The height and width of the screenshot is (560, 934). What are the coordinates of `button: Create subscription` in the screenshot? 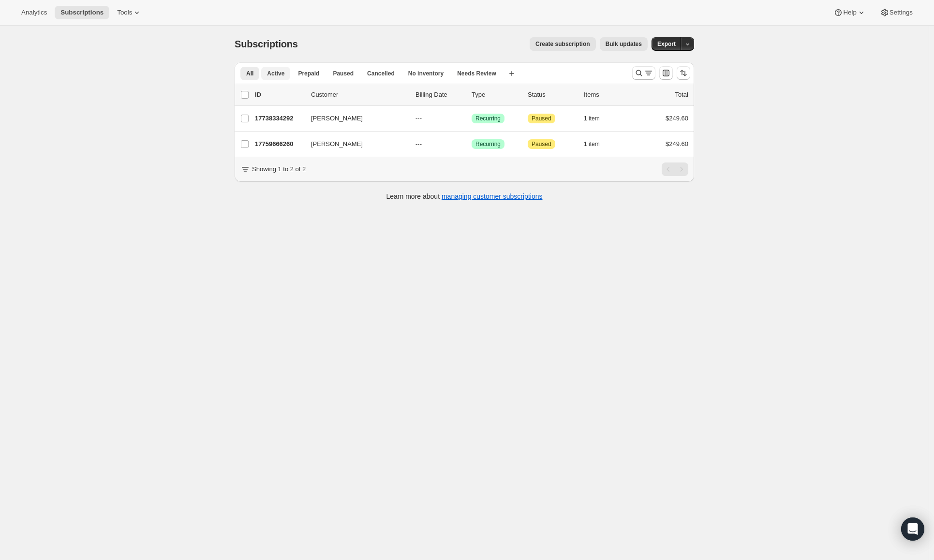 It's located at (563, 44).